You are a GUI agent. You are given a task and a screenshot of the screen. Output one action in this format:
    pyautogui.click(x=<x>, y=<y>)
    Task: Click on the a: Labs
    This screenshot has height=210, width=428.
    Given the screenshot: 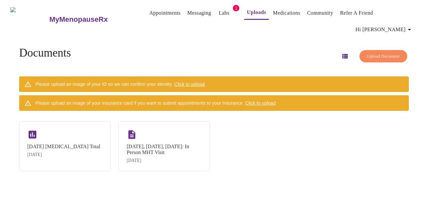 What is the action you would take?
    pyautogui.click(x=224, y=13)
    